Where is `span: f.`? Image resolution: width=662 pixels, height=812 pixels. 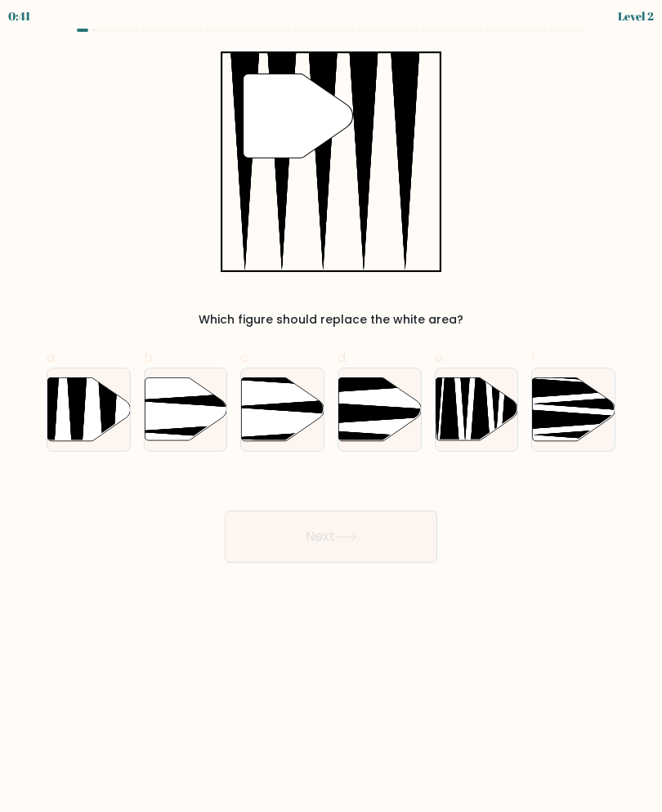 span: f. is located at coordinates (534, 357).